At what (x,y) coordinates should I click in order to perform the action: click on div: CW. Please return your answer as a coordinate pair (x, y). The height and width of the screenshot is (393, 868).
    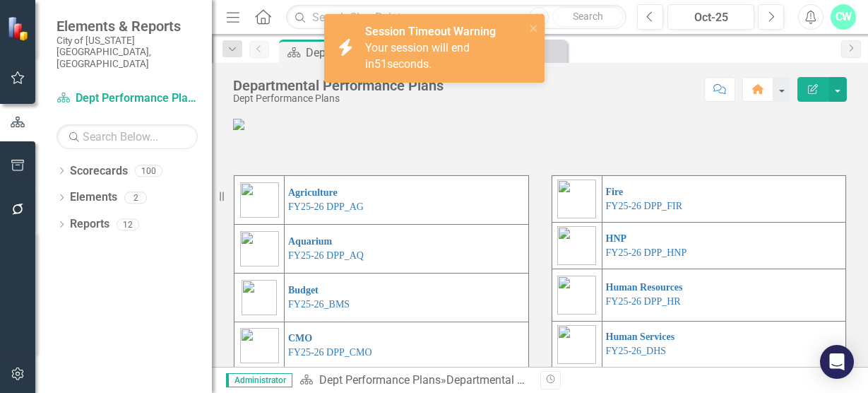
    Looking at the image, I should click on (843, 17).